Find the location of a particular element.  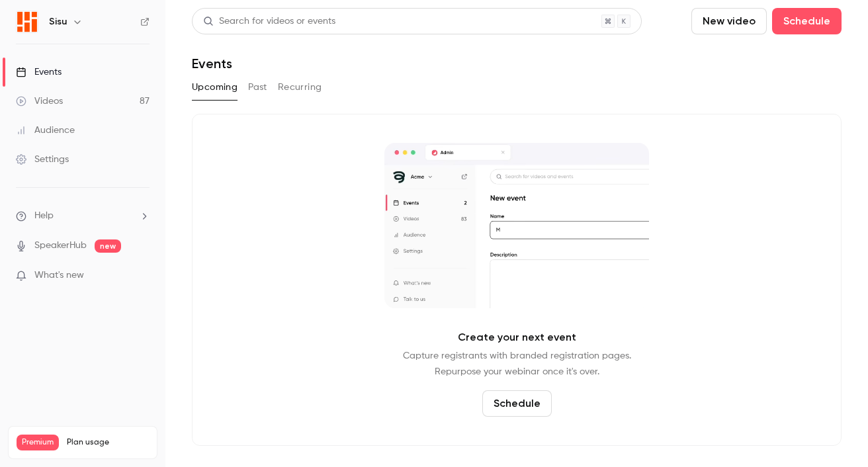

button: Past is located at coordinates (257, 87).